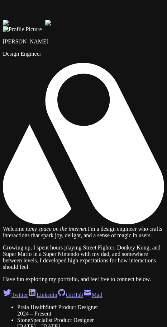  What do you see at coordinates (84, 279) in the screenshot?
I see `p: Have fun exploring my portfolio, and feel free to connect below.` at bounding box center [84, 279].